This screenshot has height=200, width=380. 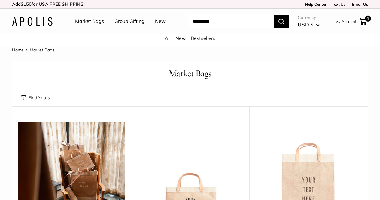 What do you see at coordinates (190, 73) in the screenshot?
I see `h1: Market Bags` at bounding box center [190, 73].